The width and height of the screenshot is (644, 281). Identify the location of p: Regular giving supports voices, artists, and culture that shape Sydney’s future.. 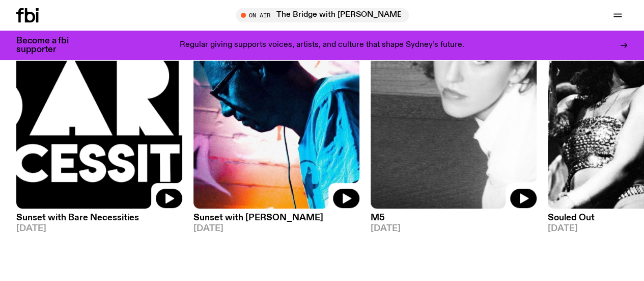
(322, 45).